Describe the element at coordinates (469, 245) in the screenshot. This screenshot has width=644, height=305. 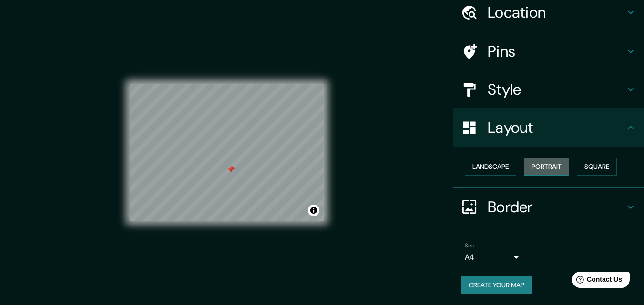
I see `label: Size` at that location.